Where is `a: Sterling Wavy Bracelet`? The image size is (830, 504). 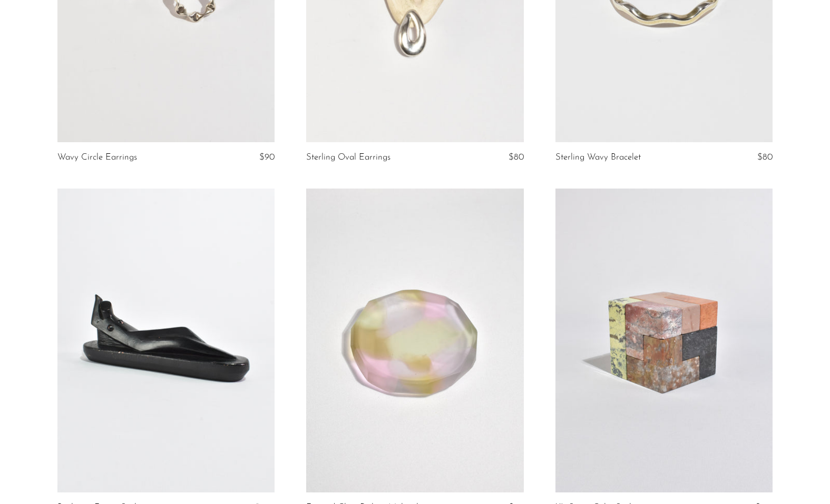
a: Sterling Wavy Bracelet is located at coordinates (597, 158).